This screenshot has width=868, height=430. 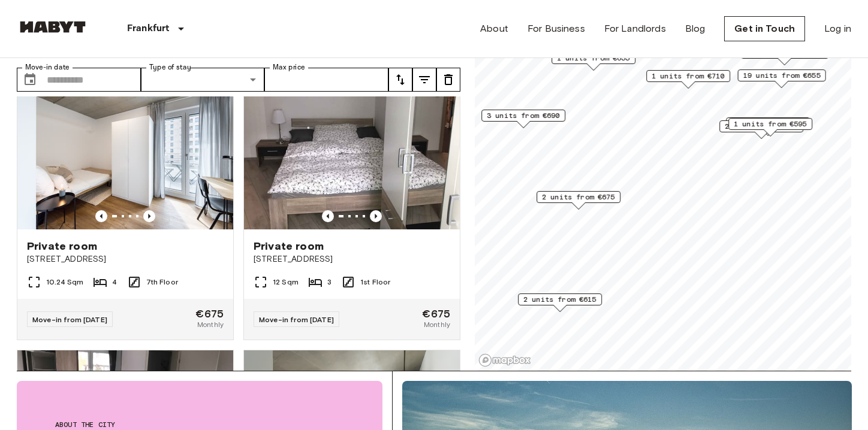 What do you see at coordinates (375, 282) in the screenshot?
I see `span: 1st Floor` at bounding box center [375, 282].